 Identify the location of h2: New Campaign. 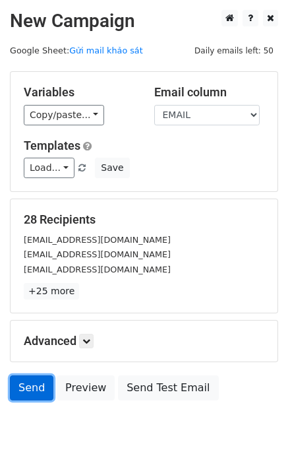
(144, 21).